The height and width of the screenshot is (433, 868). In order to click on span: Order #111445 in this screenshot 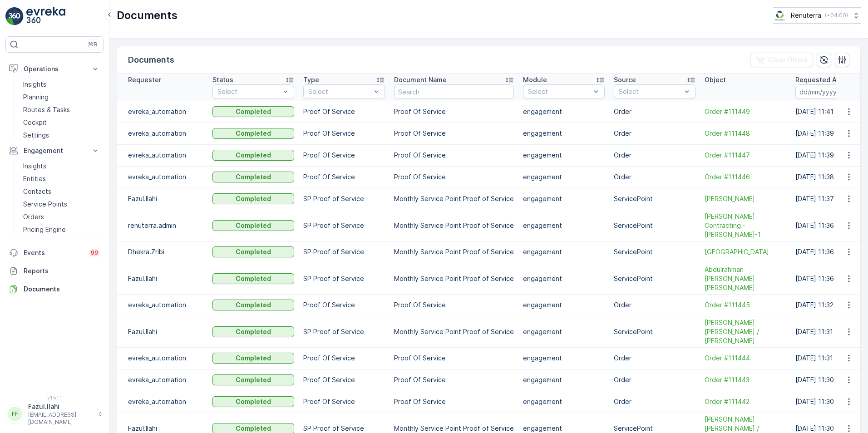, I will do `click(745, 305)`.